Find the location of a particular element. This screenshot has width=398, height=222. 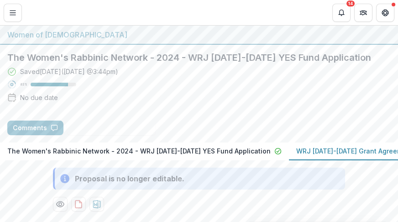

div: No due date is located at coordinates (39, 97).